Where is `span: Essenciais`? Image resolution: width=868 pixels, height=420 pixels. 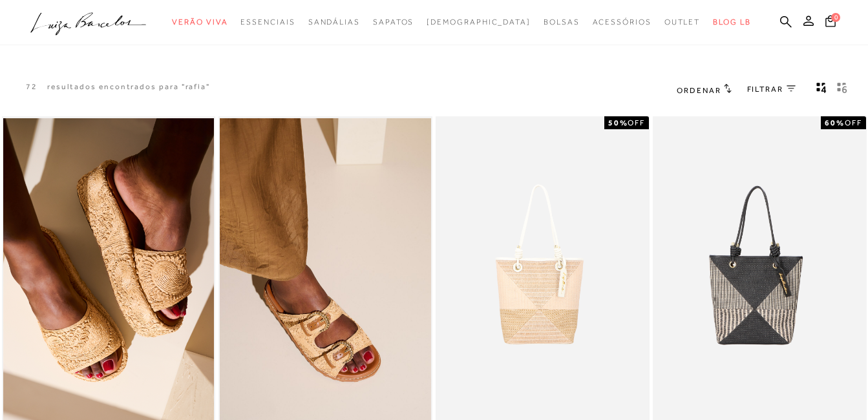
span: Essenciais is located at coordinates (267, 22).